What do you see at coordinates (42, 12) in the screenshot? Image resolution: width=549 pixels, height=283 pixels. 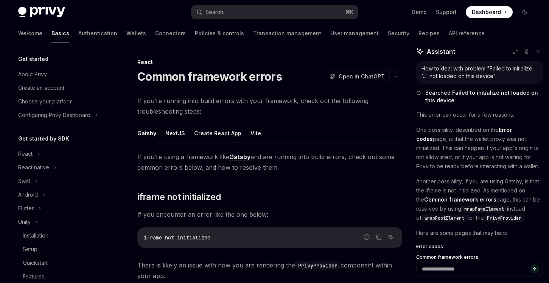 I see `img: dark logo` at bounding box center [42, 12].